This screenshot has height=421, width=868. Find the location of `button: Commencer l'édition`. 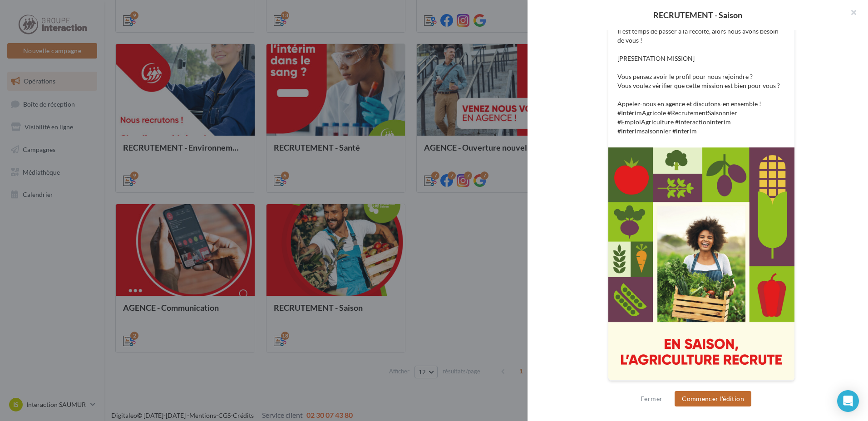

button: Commencer l'édition is located at coordinates (713, 399).